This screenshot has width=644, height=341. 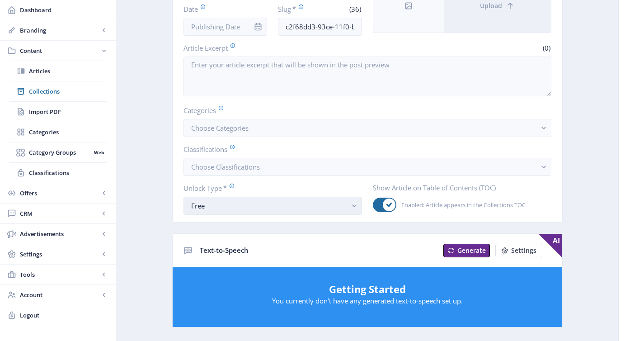 I want to click on p: You currently don't have any generated text-to-speech set up., so click(x=367, y=301).